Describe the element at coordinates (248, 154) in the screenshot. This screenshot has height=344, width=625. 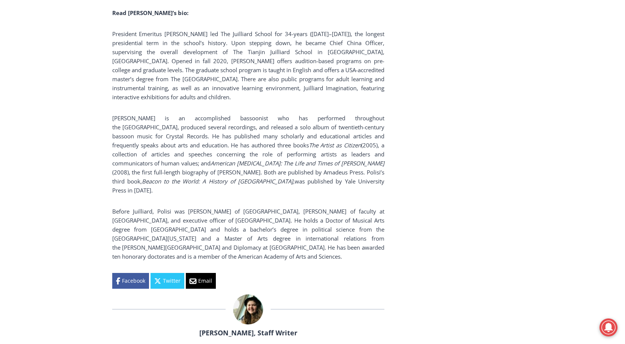
I see `span: (2005), a collection of articles and speeches concerning the role of performing artists as leader...` at that location.